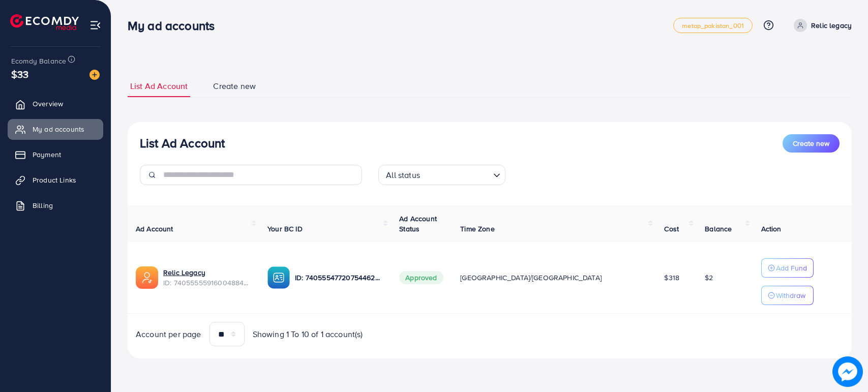 The width and height of the screenshot is (868, 392). Describe the element at coordinates (418, 224) in the screenshot. I see `span: Ad Account Status` at that location.